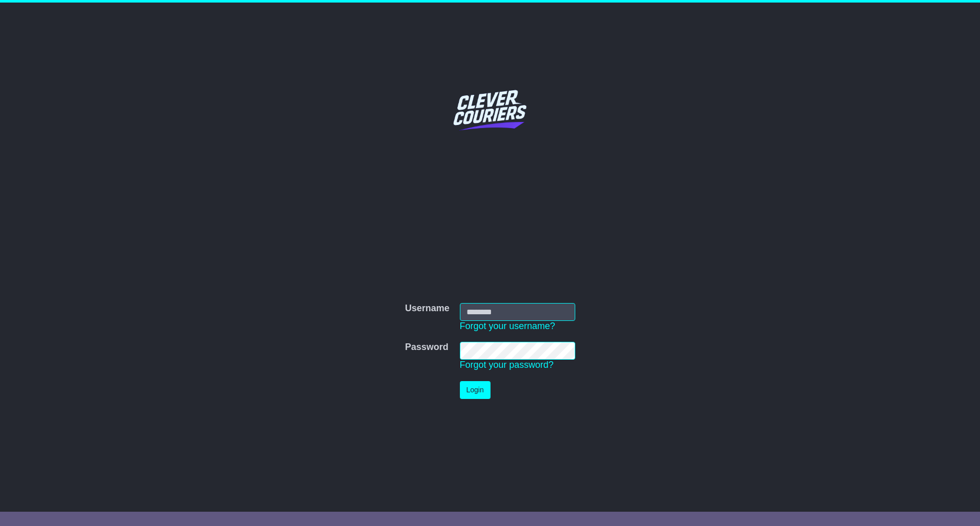 This screenshot has height=526, width=980. Describe the element at coordinates (490, 110) in the screenshot. I see `img: Clever Couriers` at that location.